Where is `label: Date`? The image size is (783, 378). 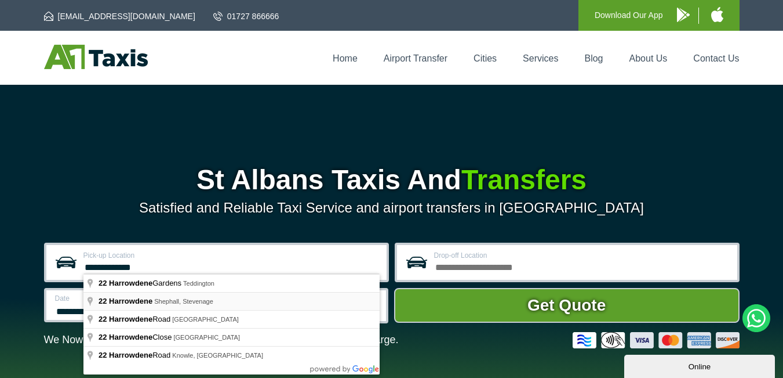 label: Date is located at coordinates (129, 298).